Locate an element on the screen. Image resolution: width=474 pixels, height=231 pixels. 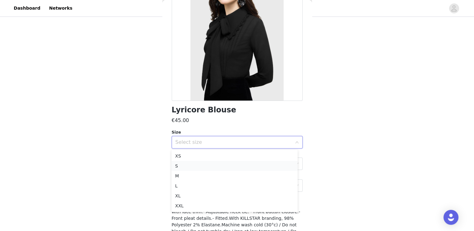
i: icon: down is located at coordinates (297, 143).